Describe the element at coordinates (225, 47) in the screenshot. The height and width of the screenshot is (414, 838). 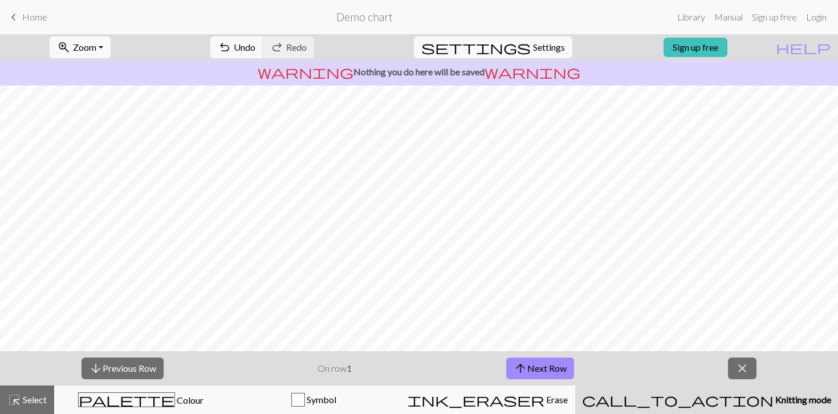
I see `span: undo` at that location.